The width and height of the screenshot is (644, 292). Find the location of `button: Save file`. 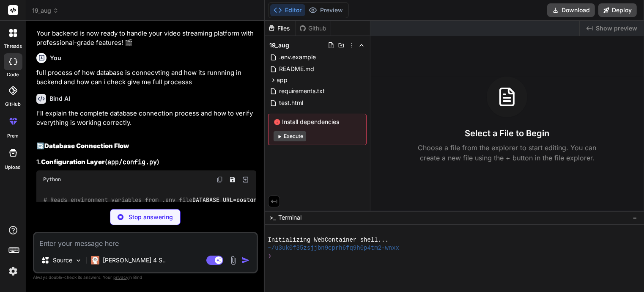

button: Save file is located at coordinates (233, 180).